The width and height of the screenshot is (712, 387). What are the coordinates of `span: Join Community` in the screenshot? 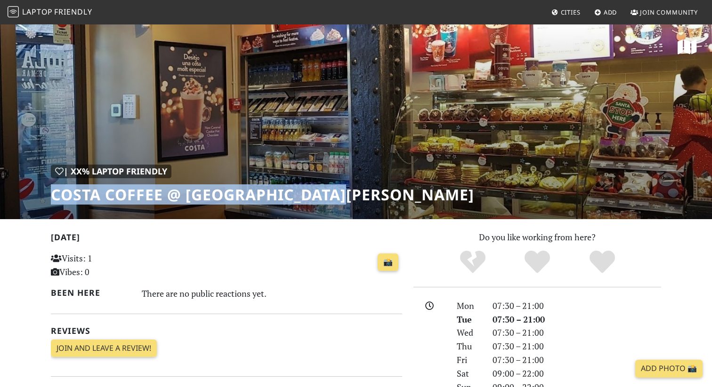 It's located at (668, 12).